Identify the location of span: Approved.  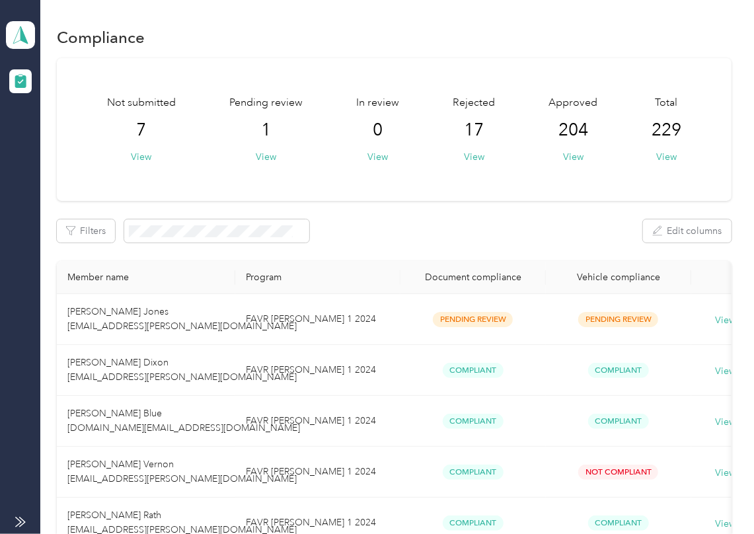
(574, 103).